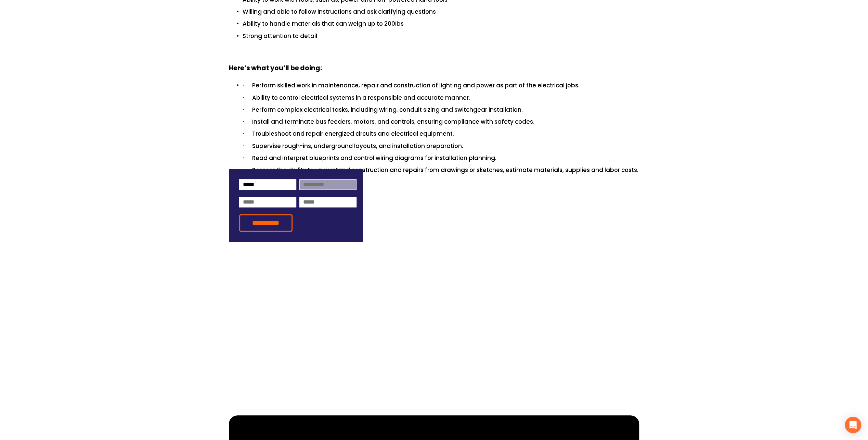  Describe the element at coordinates (441, 85) in the screenshot. I see `p: · Perform skilled work in maintenance, repair and construction of lighting and power as part of t...` at that location.